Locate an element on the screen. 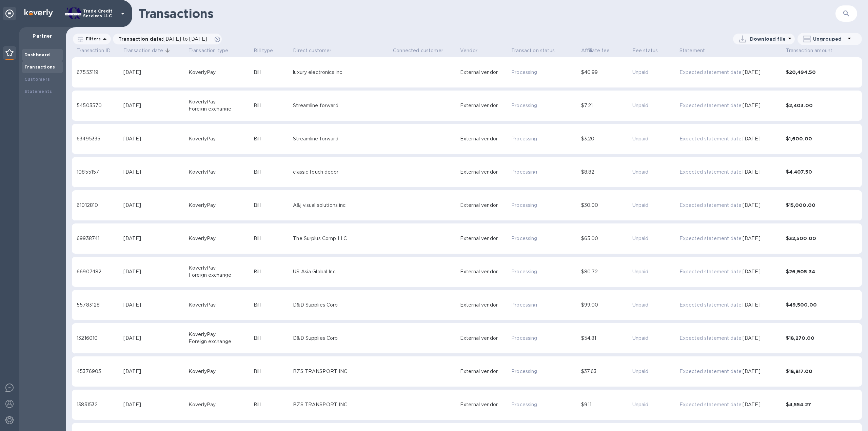 The height and width of the screenshot is (431, 868). div: luxury electronics inc is located at coordinates (341, 72).